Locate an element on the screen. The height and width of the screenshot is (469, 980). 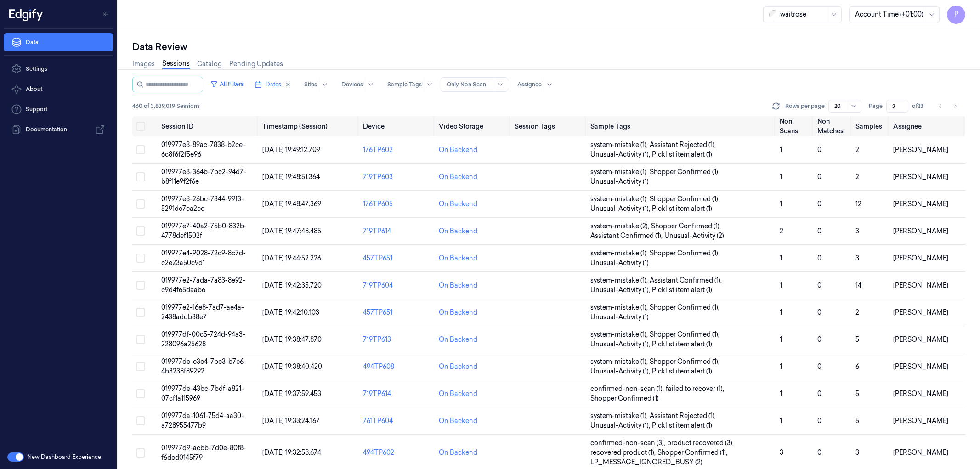
span: 019977e2-7ada-7a83-8e92-c9d4f65daab6 is located at coordinates (203, 285).